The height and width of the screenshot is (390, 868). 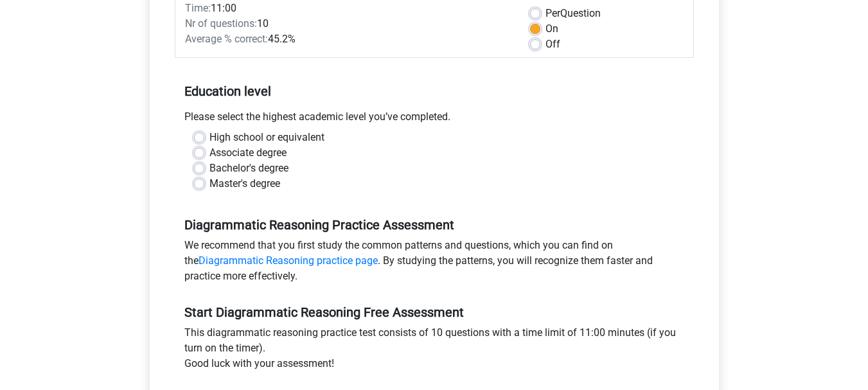 I want to click on h5: Start Diagrammatic Reasoning Free Assessment, so click(x=434, y=313).